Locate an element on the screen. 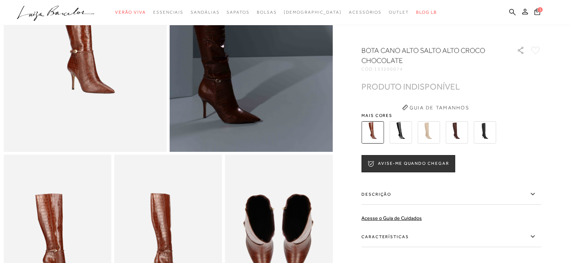 This screenshot has width=570, height=263. span: Mais cores is located at coordinates (451, 115).